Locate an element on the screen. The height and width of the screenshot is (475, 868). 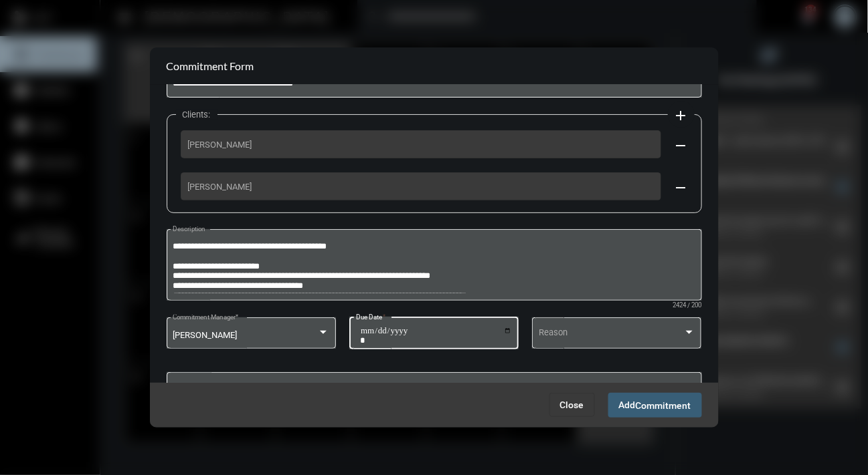
mat-icon: add is located at coordinates (681, 116).